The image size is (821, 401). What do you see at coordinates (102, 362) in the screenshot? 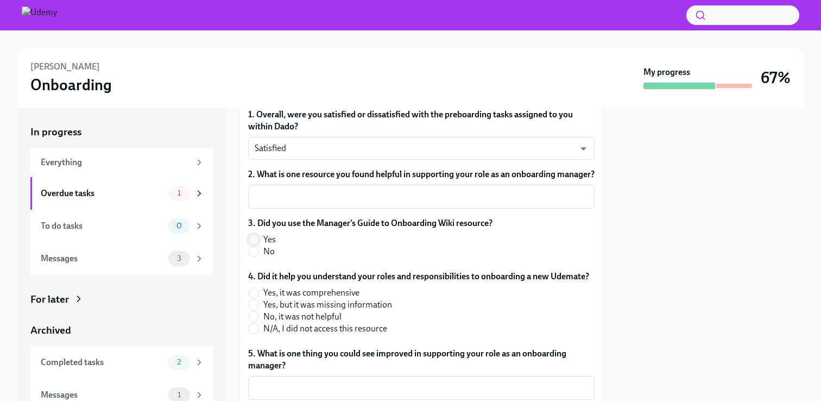
I see `div: Completed tasks` at bounding box center [102, 362].